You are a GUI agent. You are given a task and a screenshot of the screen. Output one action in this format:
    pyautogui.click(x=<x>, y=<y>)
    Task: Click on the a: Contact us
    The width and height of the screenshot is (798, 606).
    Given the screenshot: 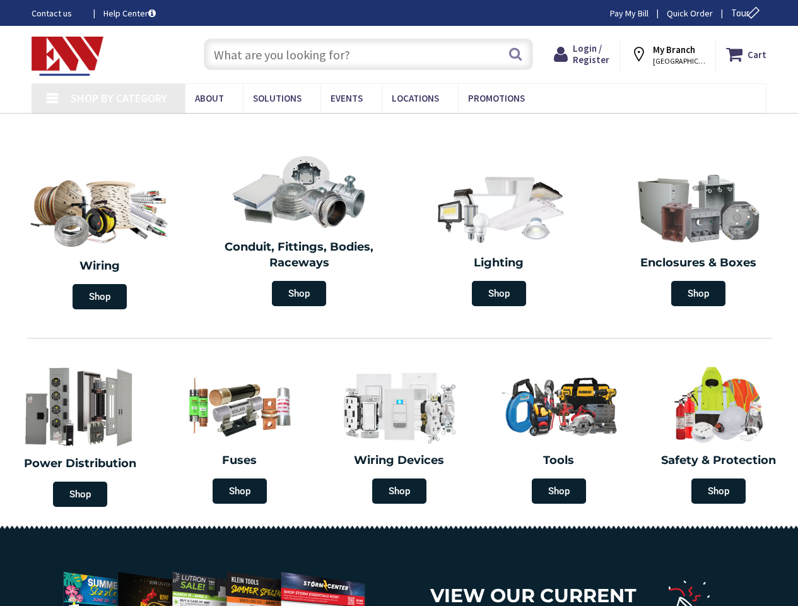 What is the action you would take?
    pyautogui.click(x=57, y=13)
    